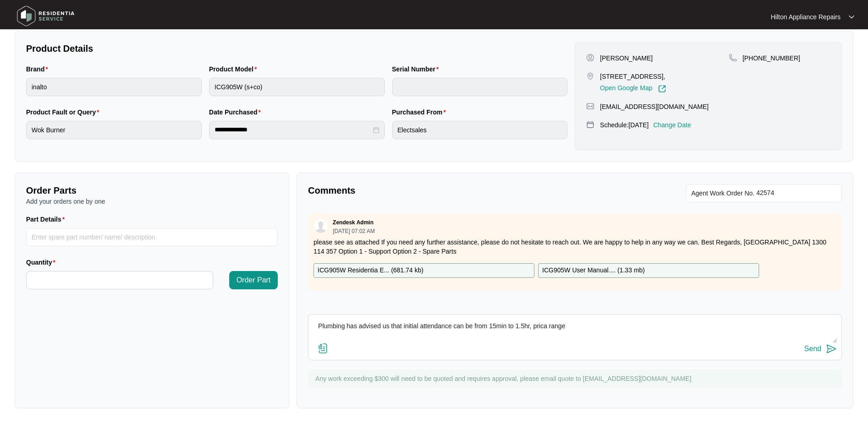 The height and width of the screenshot is (423, 868). Describe the element at coordinates (235, 69) in the screenshot. I see `label: Product Model` at that location.